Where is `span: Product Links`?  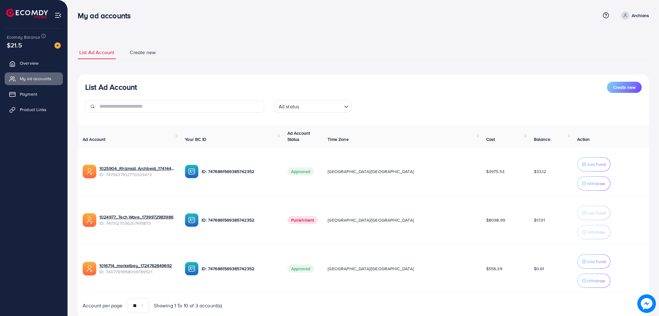 span: Product Links is located at coordinates (33, 110).